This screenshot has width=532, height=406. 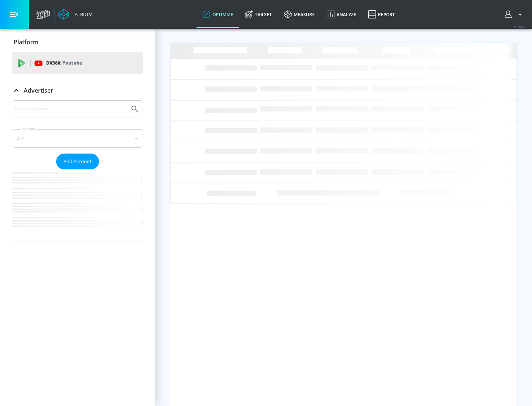 What do you see at coordinates (29, 129) in the screenshot?
I see `label: Sort By` at bounding box center [29, 129].